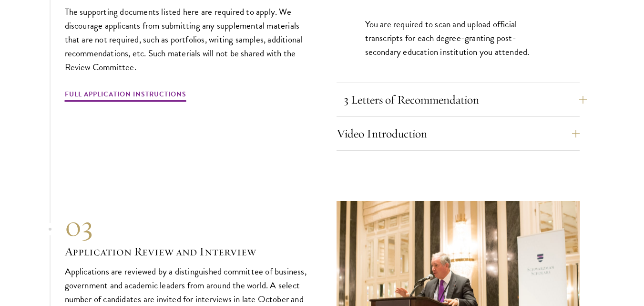  Describe the element at coordinates (186, 226) in the screenshot. I see `div: 03` at that location.